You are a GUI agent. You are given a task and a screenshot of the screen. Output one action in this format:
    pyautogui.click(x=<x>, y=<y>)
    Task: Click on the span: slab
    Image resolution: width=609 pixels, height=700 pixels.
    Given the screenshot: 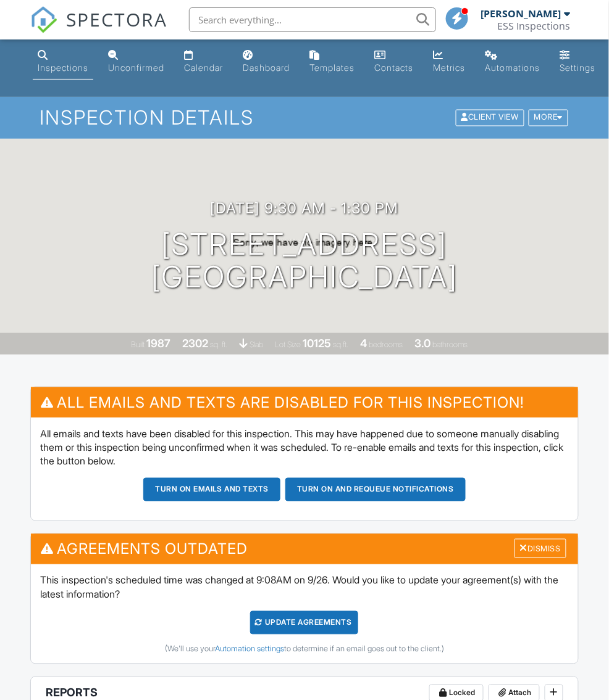 What is the action you would take?
    pyautogui.click(x=257, y=344)
    